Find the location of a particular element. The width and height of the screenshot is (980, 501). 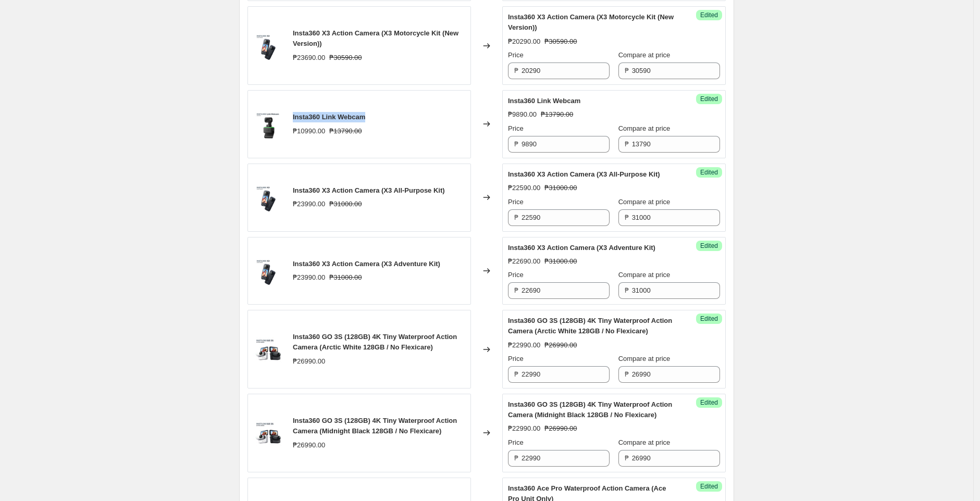

div: ₱9890.00 is located at coordinates (523, 114).